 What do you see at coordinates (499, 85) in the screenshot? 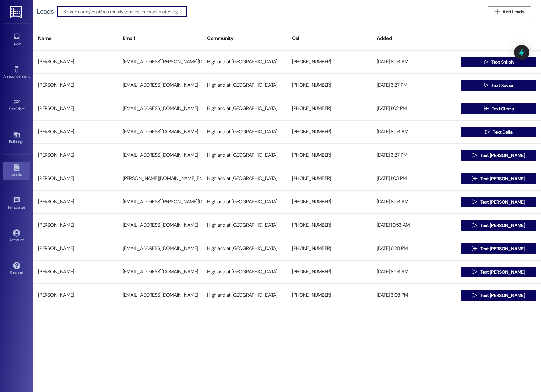
I see `button: Text Xaviar` at bounding box center [499, 85].